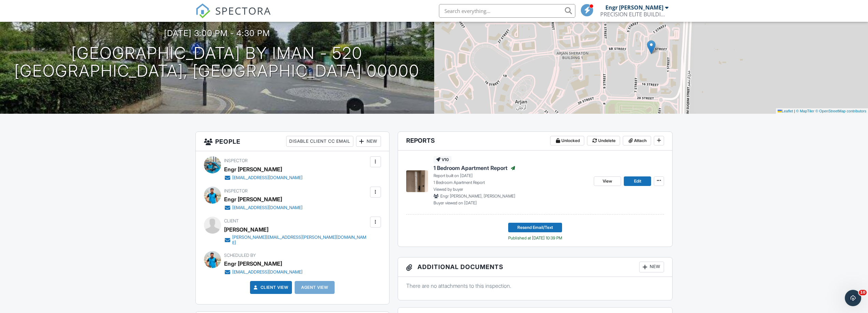 Image resolution: width=868 pixels, height=313 pixels. What do you see at coordinates (233, 16) in the screenshot?
I see `a: SPECTORA` at bounding box center [233, 16].